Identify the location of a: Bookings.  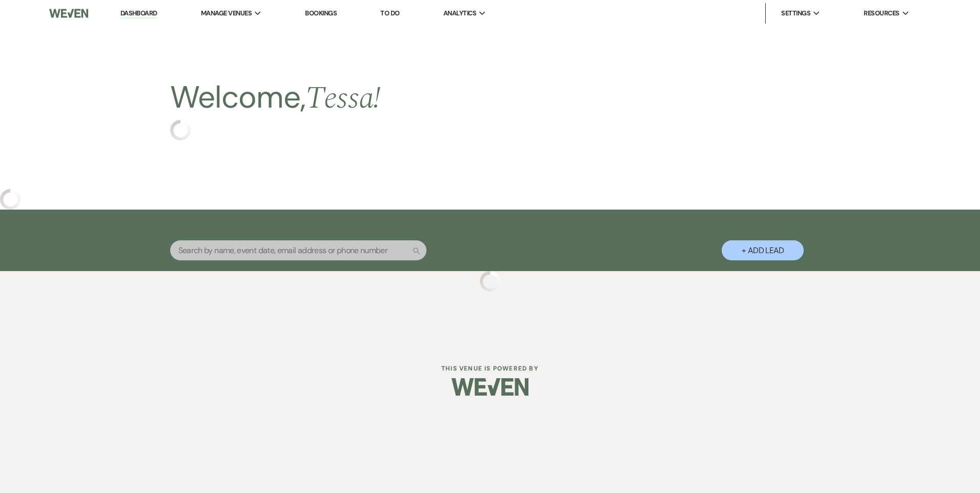
(321, 13).